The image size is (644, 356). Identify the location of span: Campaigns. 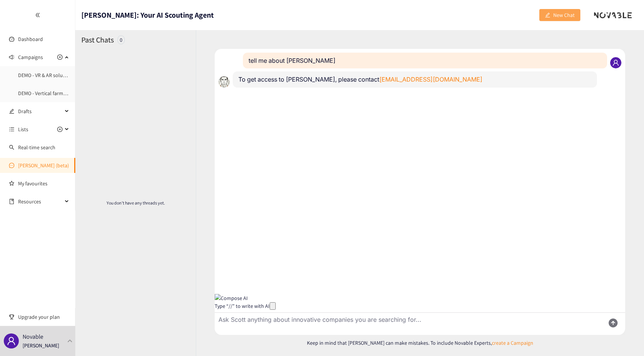
(30, 57).